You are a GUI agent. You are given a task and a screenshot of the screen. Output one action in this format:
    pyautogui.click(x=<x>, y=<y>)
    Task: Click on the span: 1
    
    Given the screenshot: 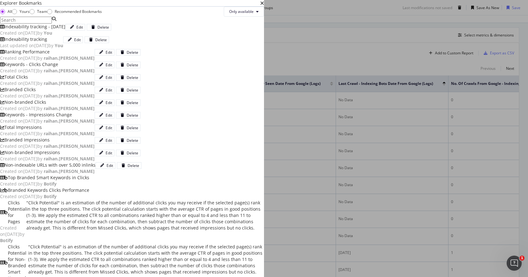 What is the action you would take?
    pyautogui.click(x=522, y=258)
    